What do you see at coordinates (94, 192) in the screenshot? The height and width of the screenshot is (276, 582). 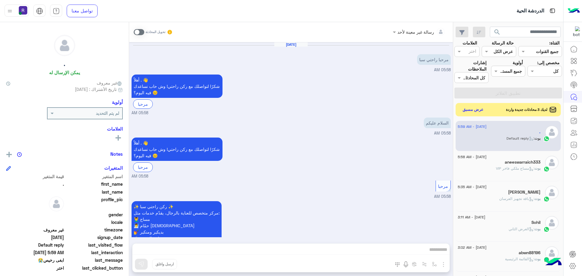 I see `span: last_name` at bounding box center [94, 192].